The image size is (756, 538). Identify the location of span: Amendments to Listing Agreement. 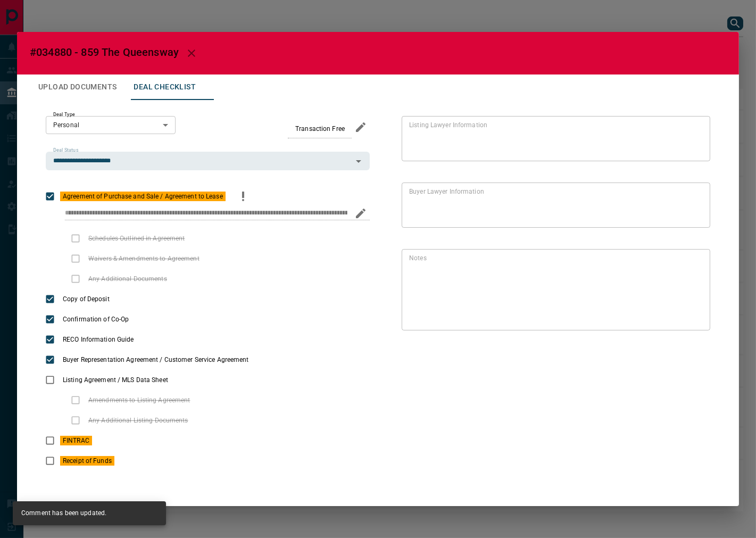
(139, 400).